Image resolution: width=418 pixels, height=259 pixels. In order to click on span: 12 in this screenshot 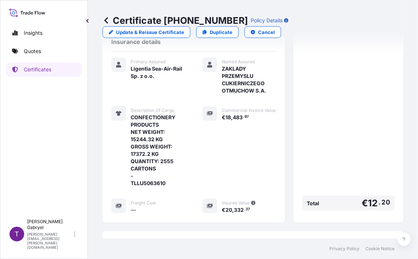, I will do `click(373, 203)`.